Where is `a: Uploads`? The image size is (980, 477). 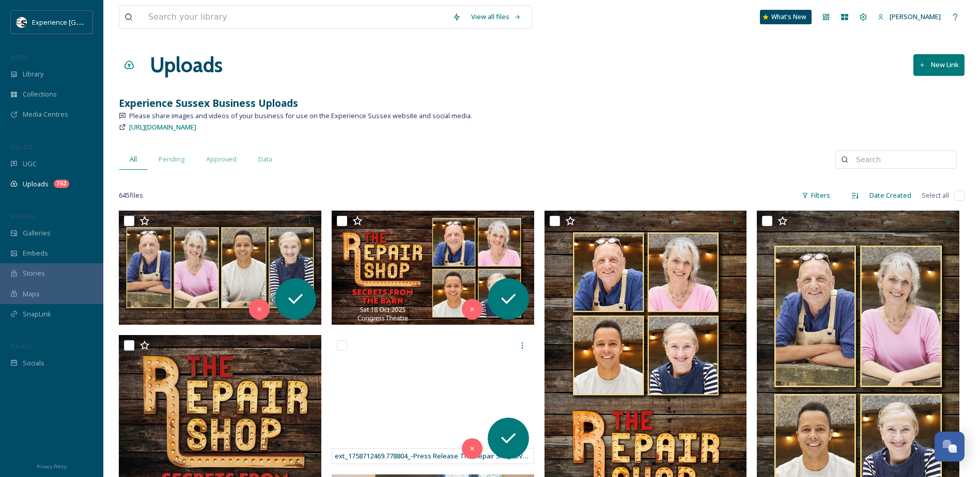
a: Uploads is located at coordinates (186, 65).